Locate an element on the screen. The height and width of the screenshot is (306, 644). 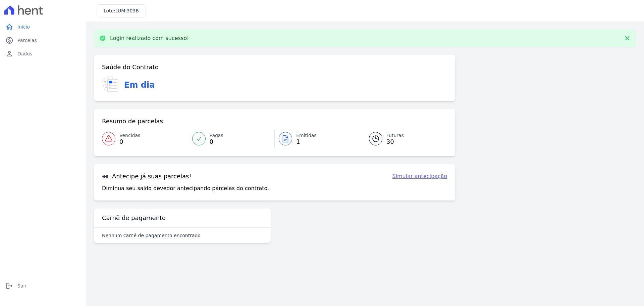
i: home is located at coordinates (9, 27).